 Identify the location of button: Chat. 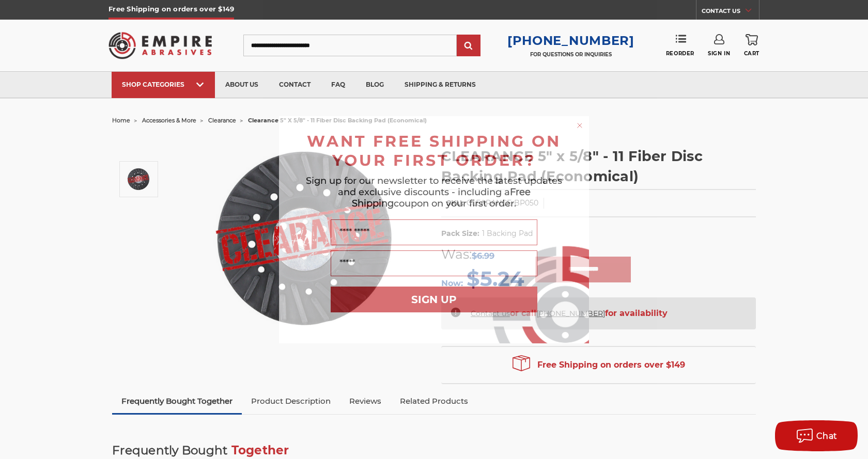
(816, 435).